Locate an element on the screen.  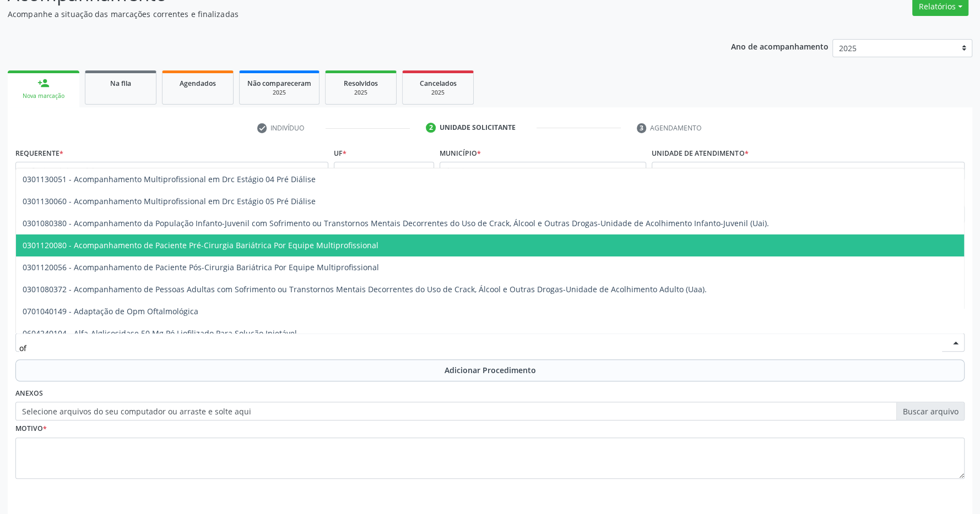
span: Flexeiras is located at coordinates (533, 171).